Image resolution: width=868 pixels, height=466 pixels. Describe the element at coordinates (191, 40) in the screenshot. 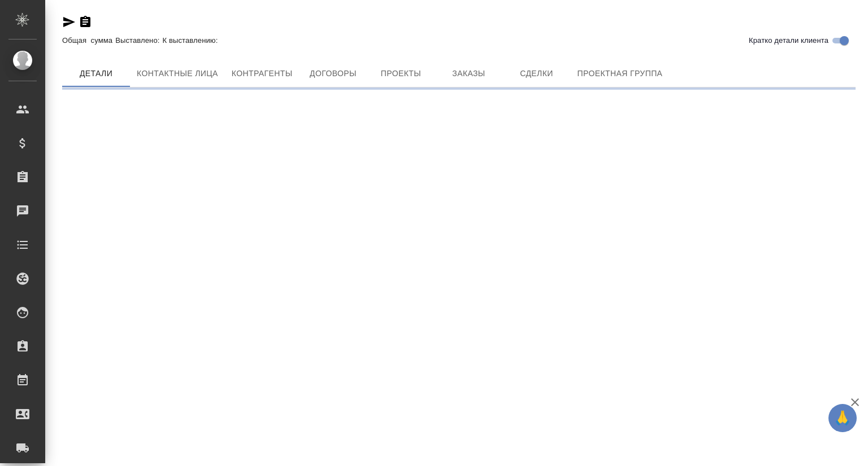

I see `p: К выставлению:` at that location.